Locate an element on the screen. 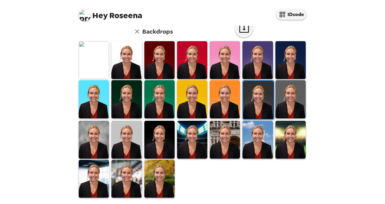 The width and height of the screenshot is (385, 204). span: Roseena is located at coordinates (110, 13).